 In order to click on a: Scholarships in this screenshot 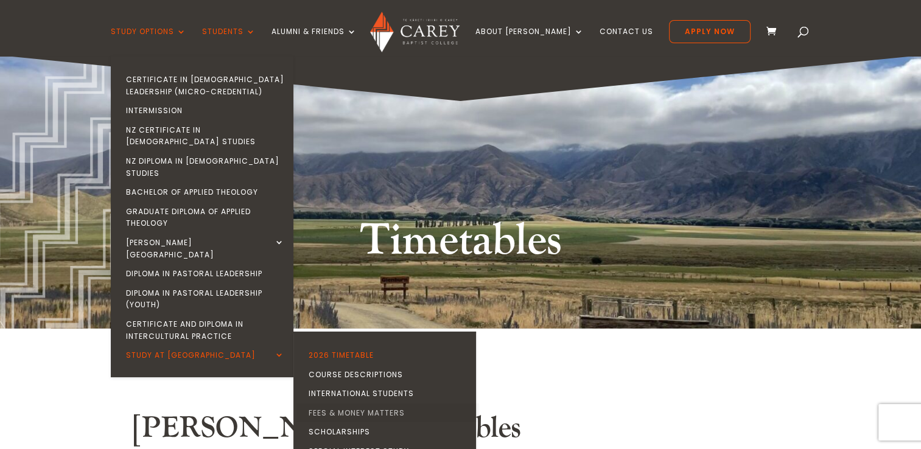, I will do `click(388, 432)`.